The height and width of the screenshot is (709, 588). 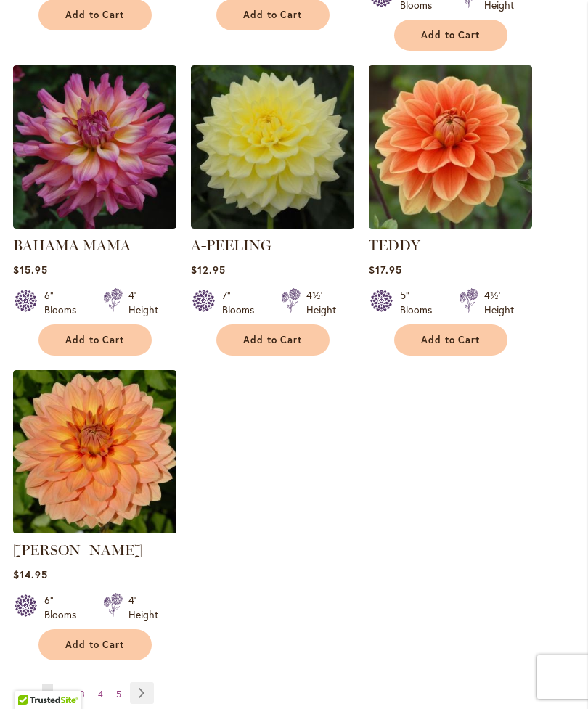 What do you see at coordinates (31, 269) in the screenshot?
I see `span: $15.95` at bounding box center [31, 269].